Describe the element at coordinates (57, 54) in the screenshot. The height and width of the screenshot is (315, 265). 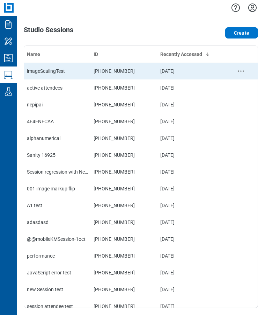
I see `div: Name` at that location.